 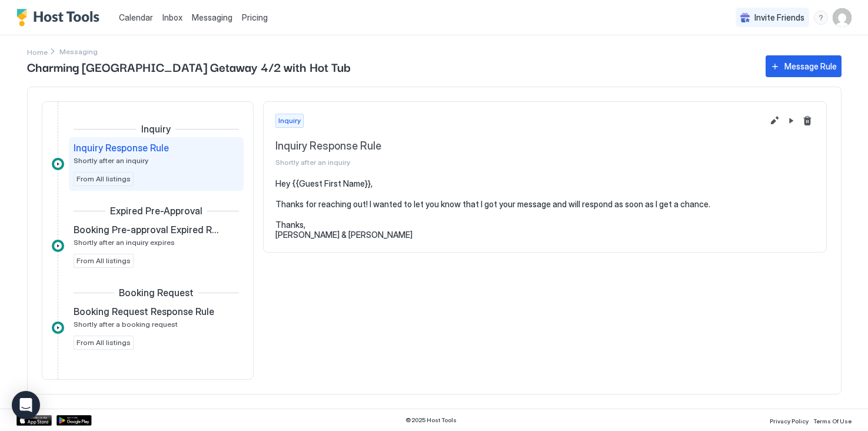 What do you see at coordinates (832, 420) in the screenshot?
I see `span: Terms Of Use` at bounding box center [832, 420].